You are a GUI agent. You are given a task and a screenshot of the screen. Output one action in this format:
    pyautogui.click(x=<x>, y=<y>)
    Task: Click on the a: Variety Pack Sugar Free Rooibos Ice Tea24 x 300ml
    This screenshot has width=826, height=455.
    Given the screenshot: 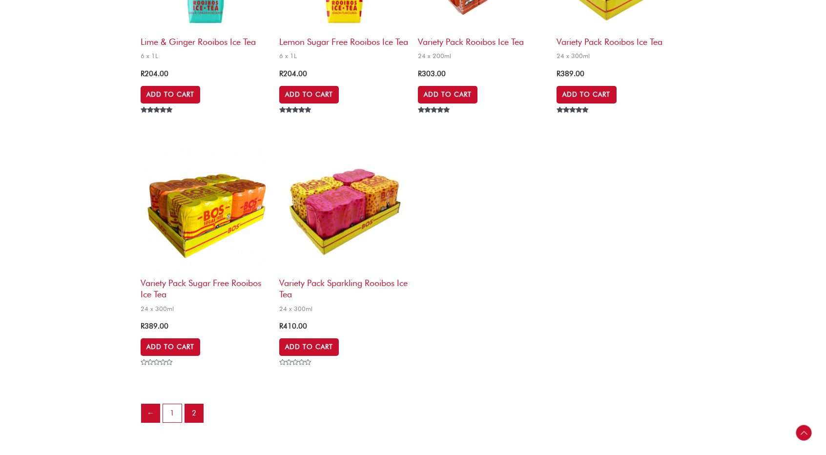 What is the action you would take?
    pyautogui.click(x=205, y=229)
    